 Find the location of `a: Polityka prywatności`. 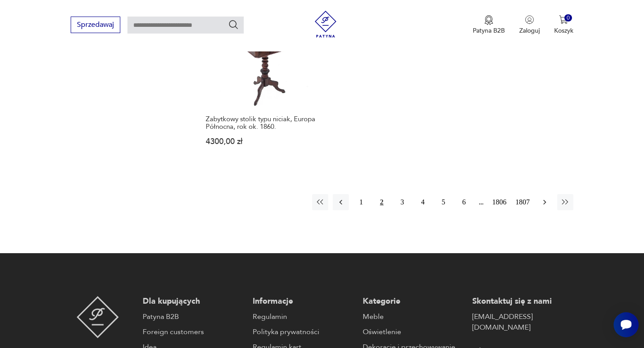

a: Polityka prywatności is located at coordinates (303, 332).